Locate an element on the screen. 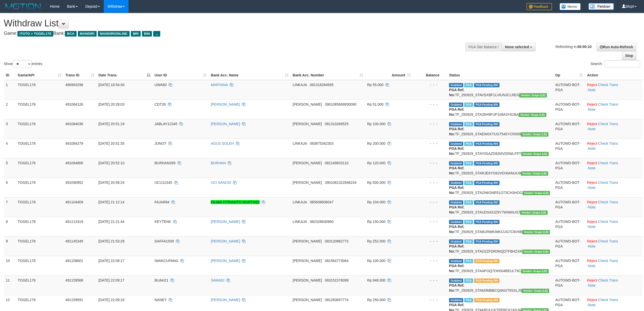 This screenshot has height=311, width=644. button: None selected is located at coordinates (519, 47).